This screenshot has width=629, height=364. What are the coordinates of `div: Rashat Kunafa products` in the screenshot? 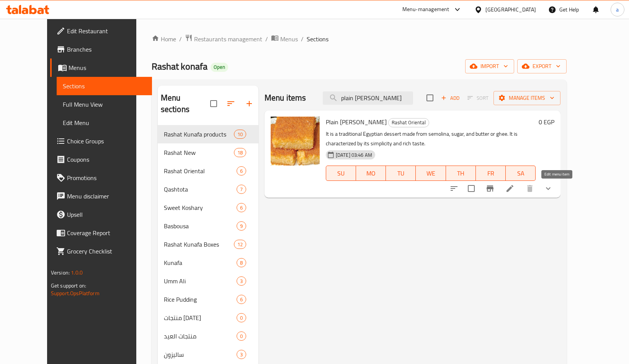 It's located at (198, 134).